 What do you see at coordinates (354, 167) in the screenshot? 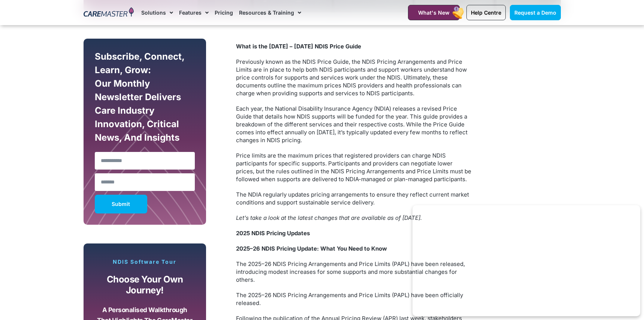
I see `p: Price limits are the maximum prices that registered providers can charge NDIS participants for sp...` at bounding box center [354, 167].